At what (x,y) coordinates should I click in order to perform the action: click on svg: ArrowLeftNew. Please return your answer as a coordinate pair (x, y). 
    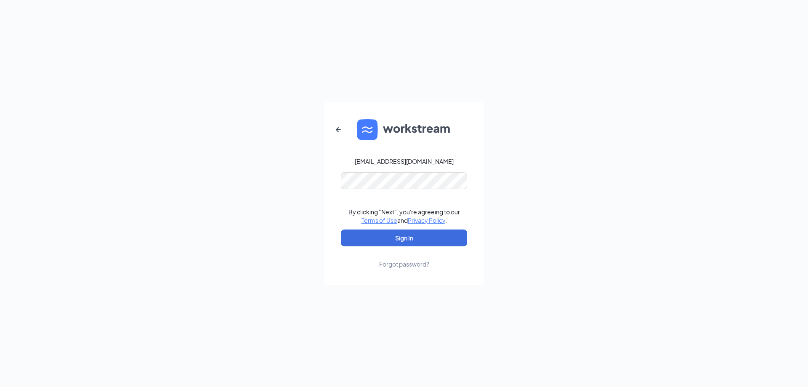
    Looking at the image, I should click on (339, 130).